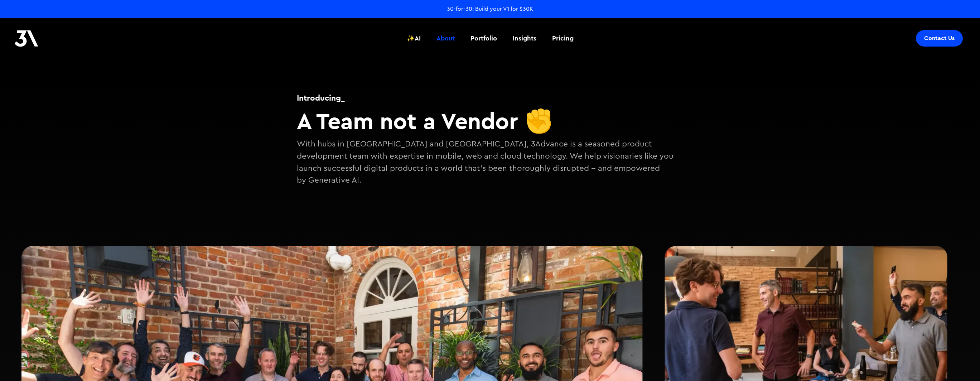  Describe the element at coordinates (446, 38) in the screenshot. I see `a: About` at that location.